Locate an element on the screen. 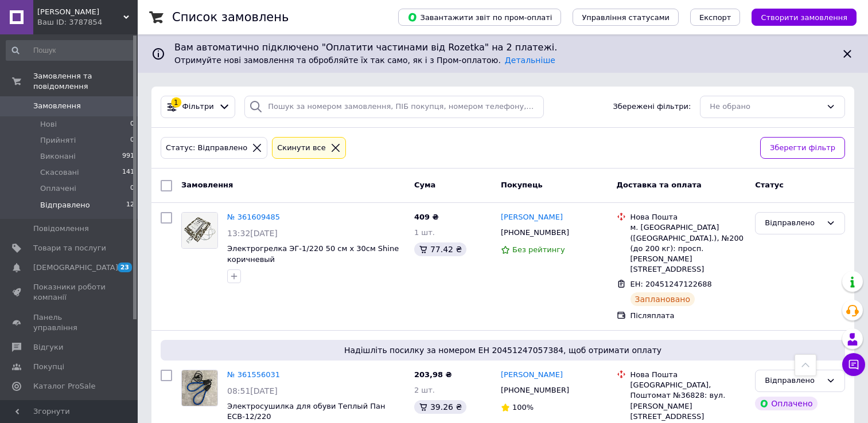 The image size is (868, 423). div: Ваш ID: 3787854 is located at coordinates (87, 23).